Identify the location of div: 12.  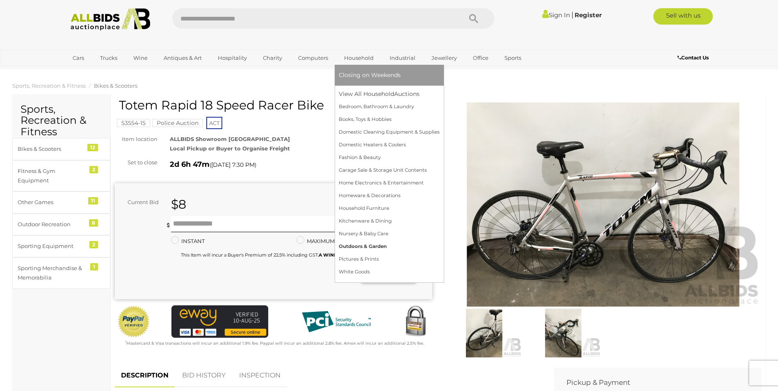
(93, 148).